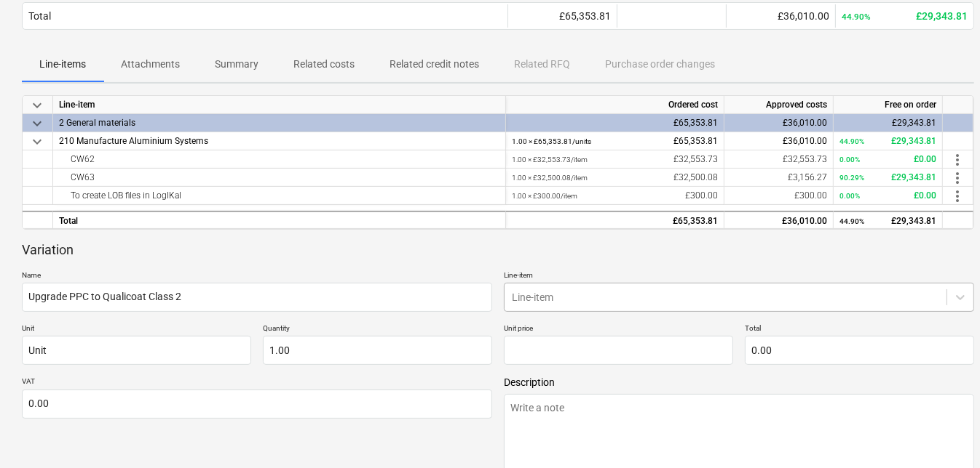 The width and height of the screenshot is (980, 468). I want to click on div: £3,156.27, so click(778, 178).